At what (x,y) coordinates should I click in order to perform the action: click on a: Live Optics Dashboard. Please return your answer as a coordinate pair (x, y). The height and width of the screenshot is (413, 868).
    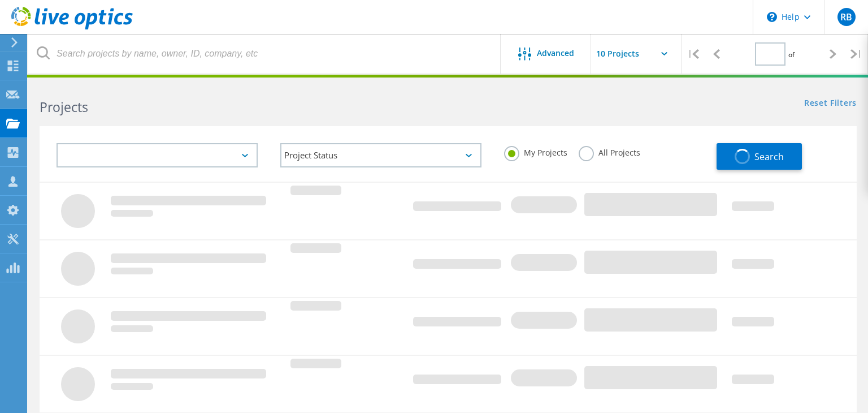
    Looking at the image, I should click on (72, 28).